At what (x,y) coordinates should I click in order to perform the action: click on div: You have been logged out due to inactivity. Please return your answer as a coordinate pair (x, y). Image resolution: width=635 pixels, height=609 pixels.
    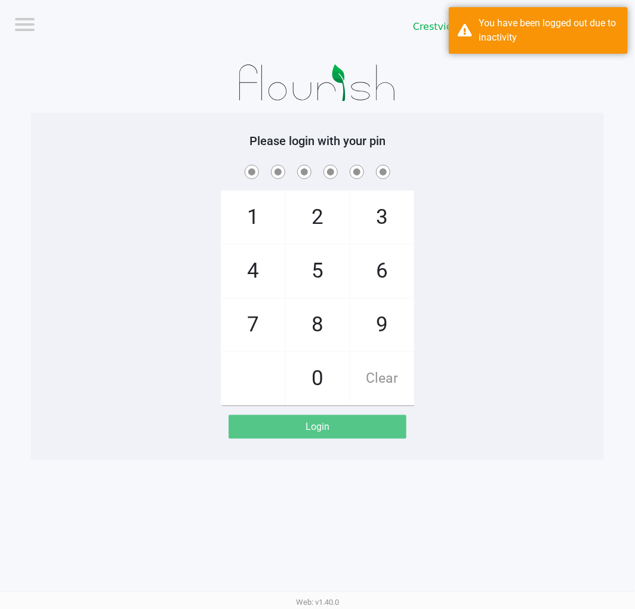
    Looking at the image, I should click on (549, 30).